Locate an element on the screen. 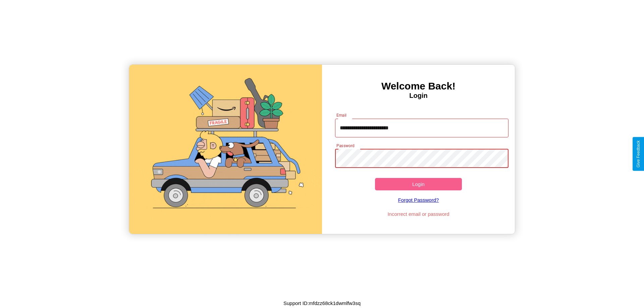 The width and height of the screenshot is (644, 308). label: Password is located at coordinates (345, 145).